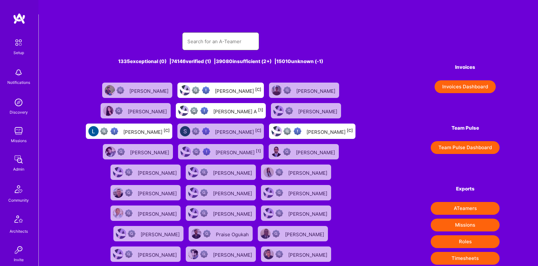 This screenshot has height=266, width=538. What do you see at coordinates (19, 189) in the screenshot?
I see `img: Community` at bounding box center [19, 189].